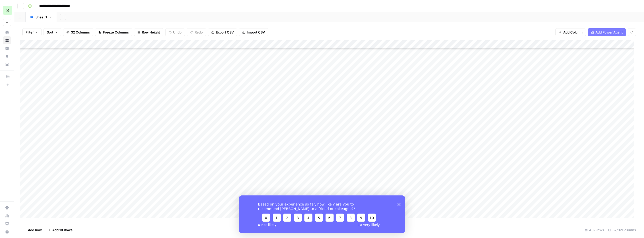 This screenshot has height=238, width=644. I want to click on button: Export CSV, so click(222, 32).